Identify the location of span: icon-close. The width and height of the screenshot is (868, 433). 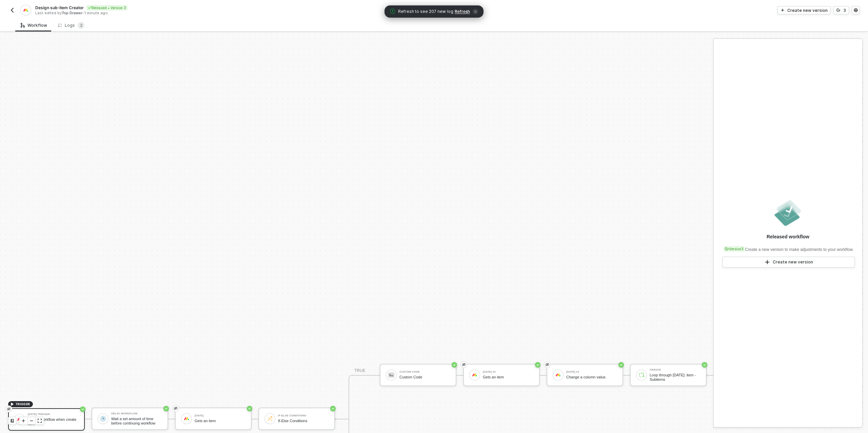
(476, 12).